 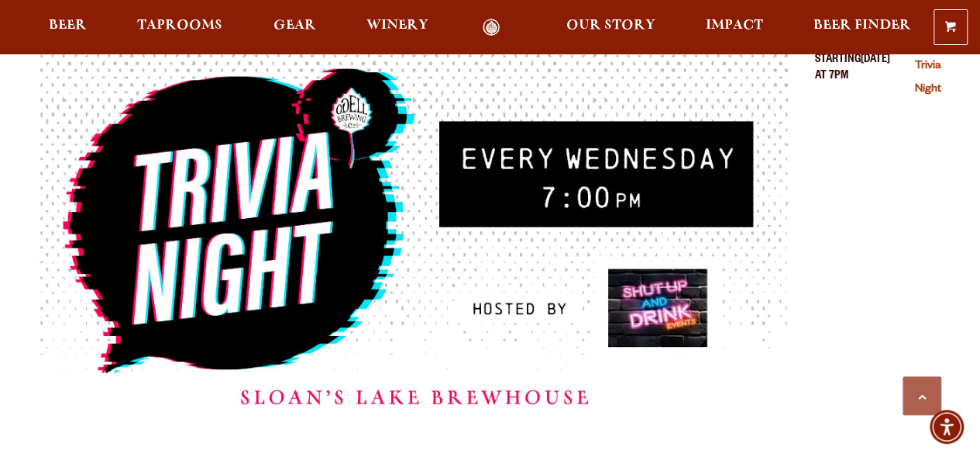 I want to click on span: Impact, so click(x=735, y=26).